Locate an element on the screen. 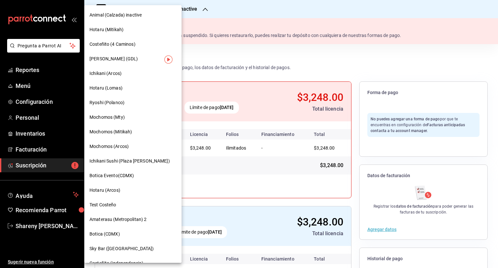 The width and height of the screenshot is (498, 268). span: Mochomos (Mty) is located at coordinates (107, 117).